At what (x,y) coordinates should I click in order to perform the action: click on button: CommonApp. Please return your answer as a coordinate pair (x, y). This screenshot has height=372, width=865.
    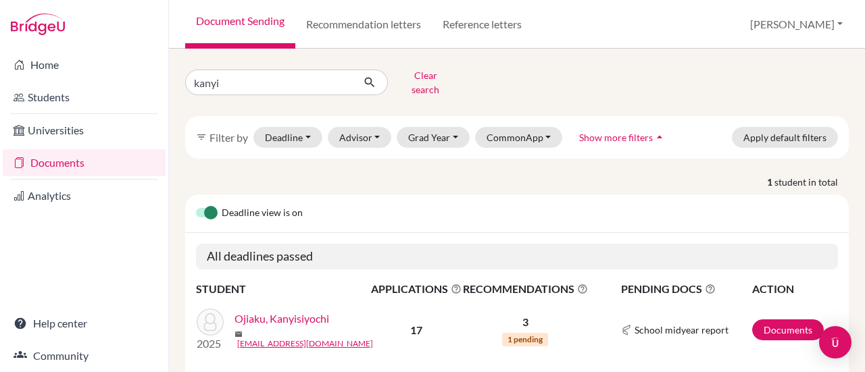
    Looking at the image, I should click on (519, 137).